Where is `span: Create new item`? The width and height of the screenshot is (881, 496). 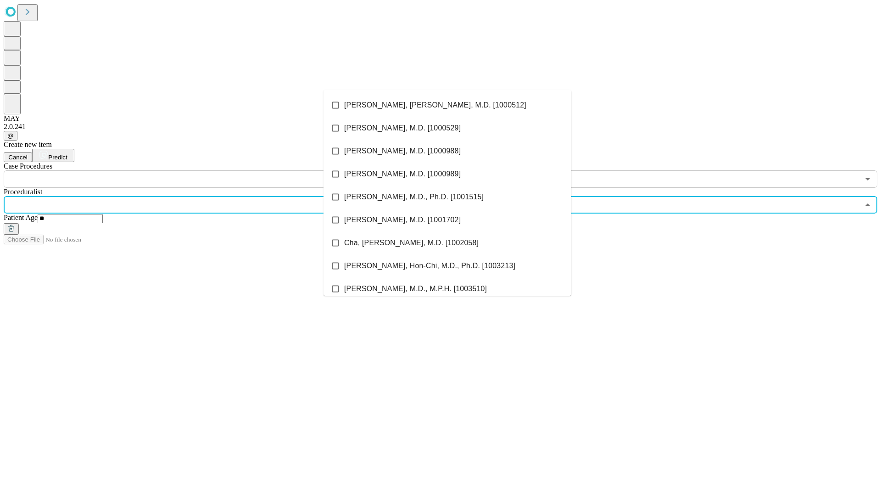 span: Create new item is located at coordinates (28, 144).